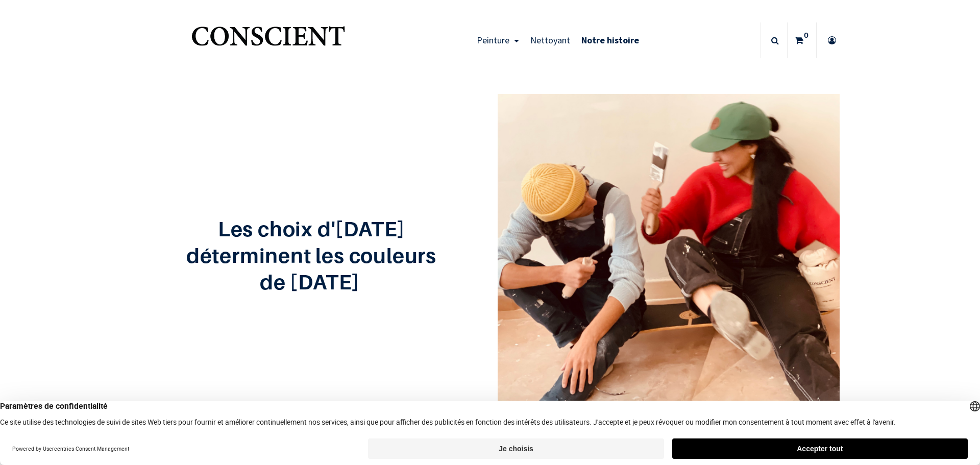 The image size is (980, 465). I want to click on img: Conscient, so click(268, 41).